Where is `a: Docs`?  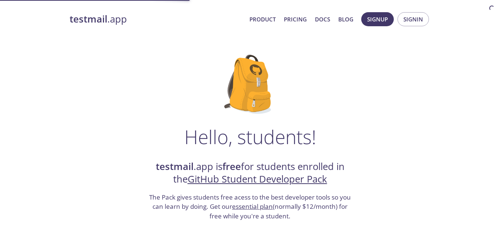
a: Docs is located at coordinates (322, 19).